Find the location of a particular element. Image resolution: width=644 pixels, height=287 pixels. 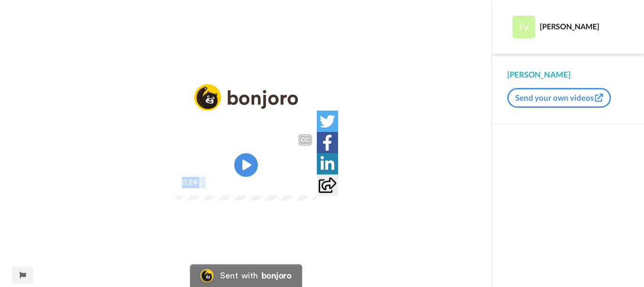

img: Bonjoro Logo is located at coordinates (207, 275).